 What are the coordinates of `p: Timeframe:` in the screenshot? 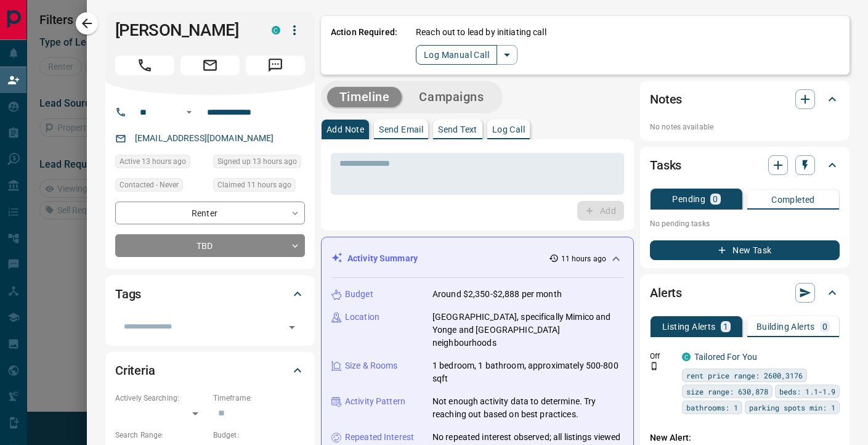 It's located at (258, 398).